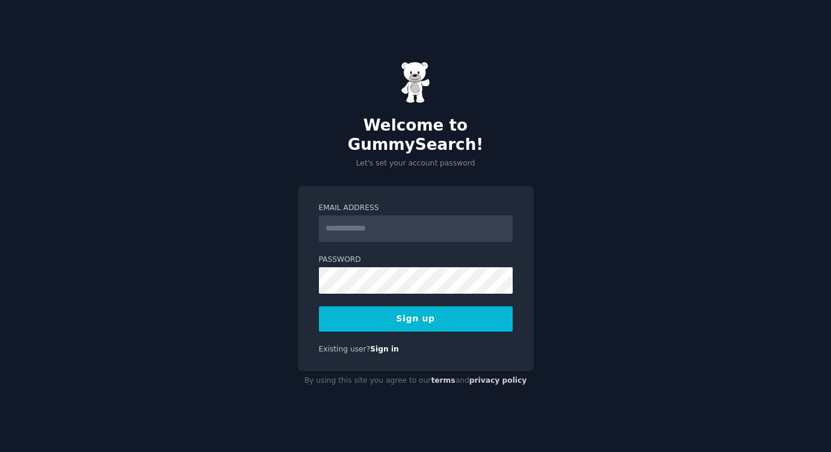 This screenshot has height=452, width=831. What do you see at coordinates (416, 135) in the screenshot?
I see `h2: Welcome to GummySearch!` at bounding box center [416, 135].